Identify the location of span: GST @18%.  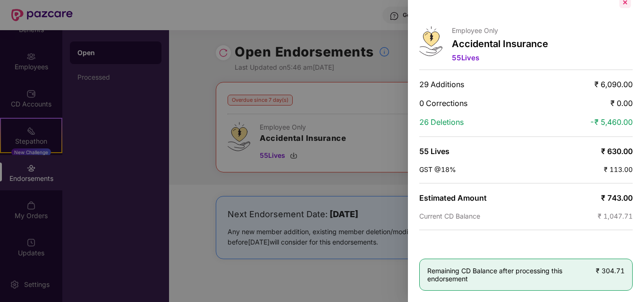
(438, 169).